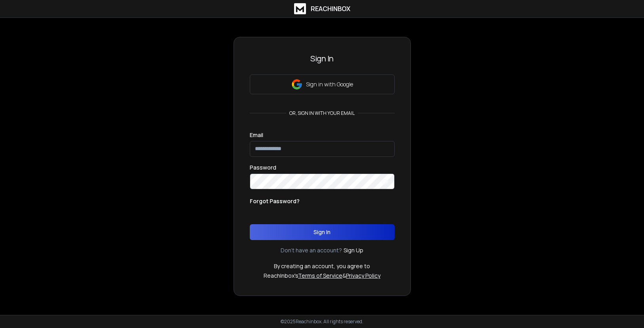 The height and width of the screenshot is (328, 644). What do you see at coordinates (300, 9) in the screenshot?
I see `img: logo` at bounding box center [300, 9].